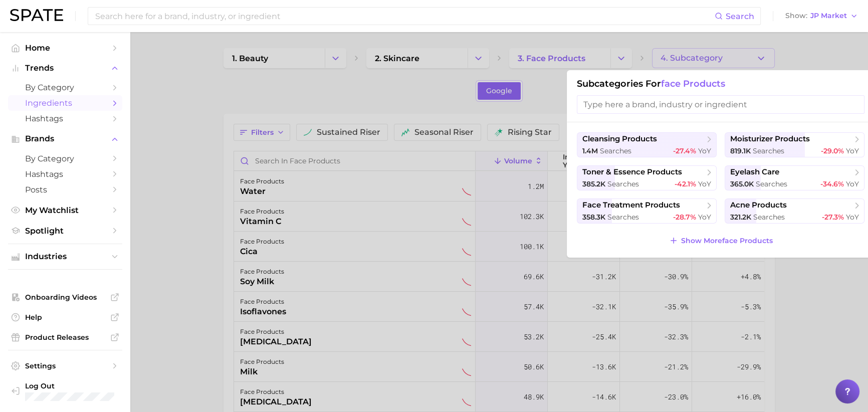 This screenshot has width=868, height=412. What do you see at coordinates (65, 210) in the screenshot?
I see `a: My Watchlist` at bounding box center [65, 210].